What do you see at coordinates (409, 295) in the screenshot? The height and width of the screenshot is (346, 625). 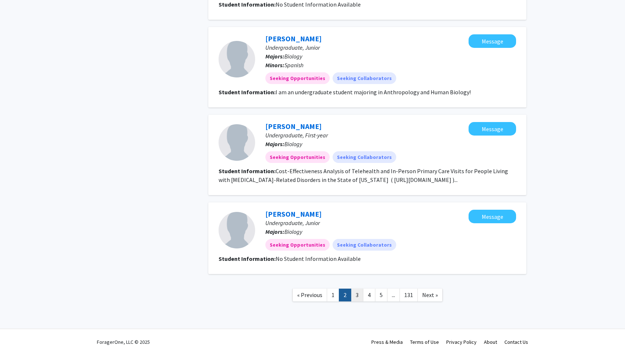 I see `a: 131` at bounding box center [409, 295].